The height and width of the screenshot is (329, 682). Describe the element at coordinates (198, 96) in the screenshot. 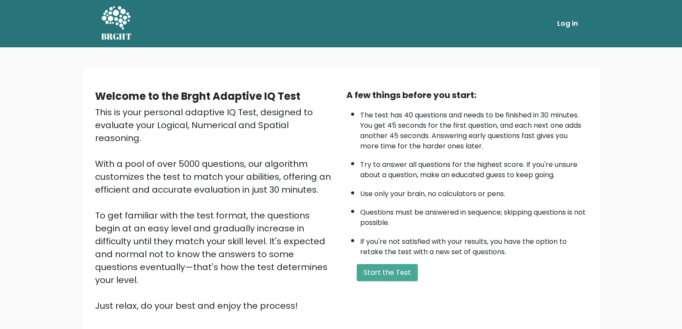

I see `b: Welcome to the Brght Adaptive IQ Test` at that location.